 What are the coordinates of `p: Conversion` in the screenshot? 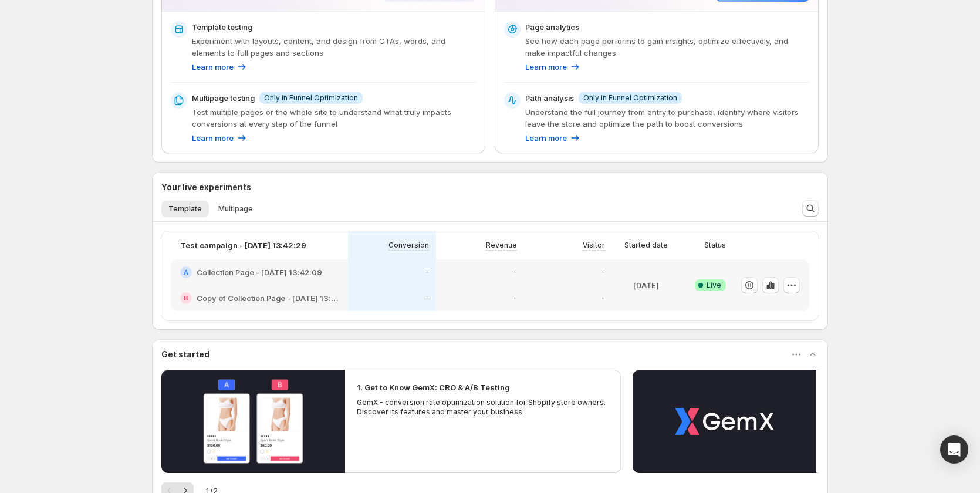 It's located at (408, 245).